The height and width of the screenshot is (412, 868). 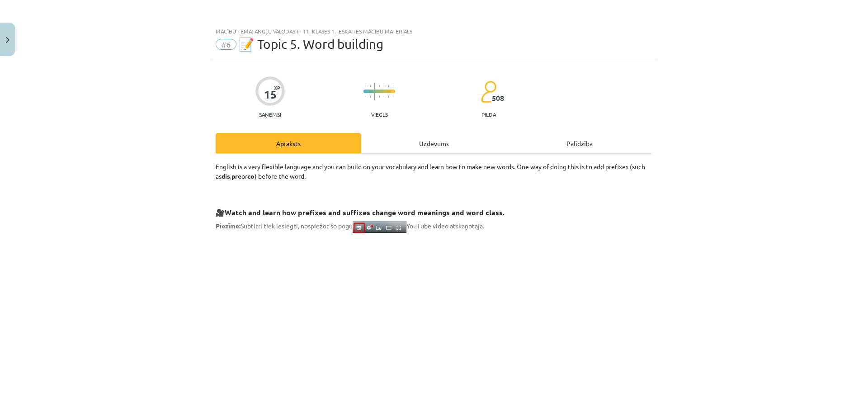 What do you see at coordinates (228, 225) in the screenshot?
I see `strong: Piezīme:` at bounding box center [228, 225].